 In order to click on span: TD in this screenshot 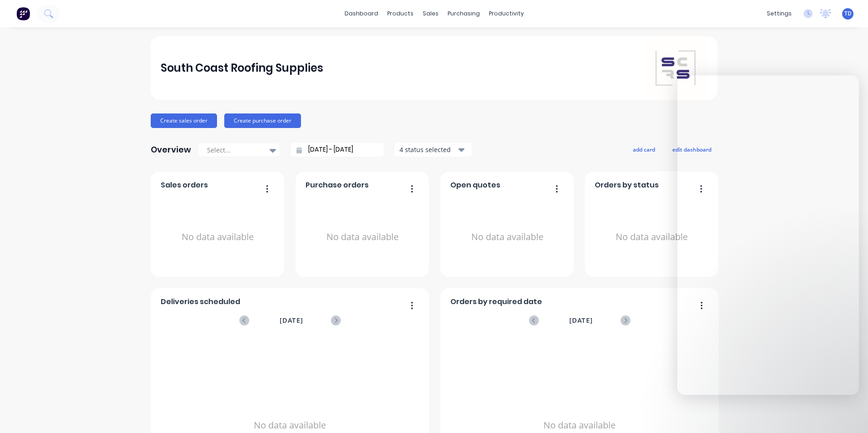, I will do `click(848, 14)`.